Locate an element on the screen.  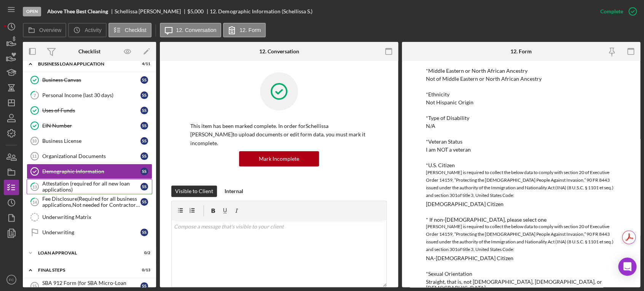
label: Overview is located at coordinates (50, 30).